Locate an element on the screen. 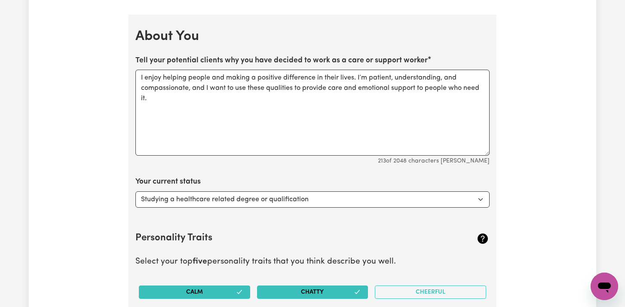 This screenshot has width=625, height=307. p: Select your top personality traits that you think describe you well. is located at coordinates (312, 262).